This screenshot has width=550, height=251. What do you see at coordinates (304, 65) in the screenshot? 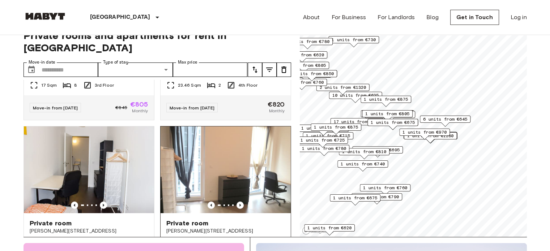
I see `span: 2 units from €805` at bounding box center [304, 65].